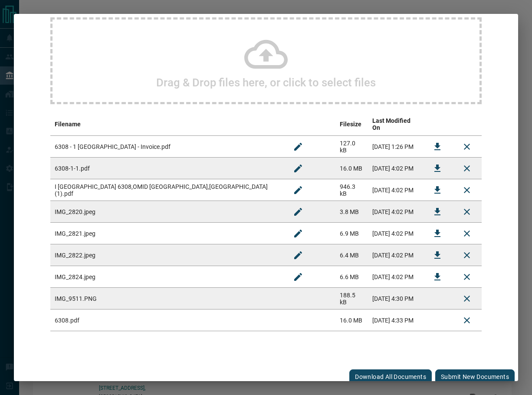  I want to click on th: edit column, so click(309, 124).